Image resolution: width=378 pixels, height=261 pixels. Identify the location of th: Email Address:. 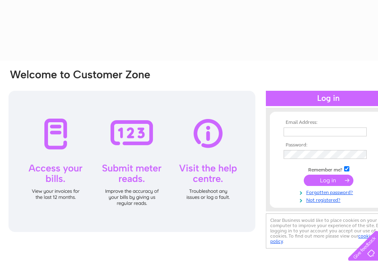
(328, 123).